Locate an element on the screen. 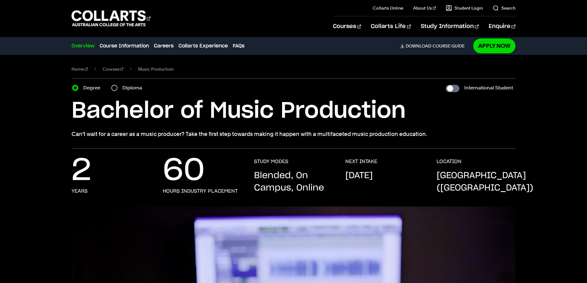 This screenshot has width=587, height=283. a: DownloadCourse Guide is located at coordinates (434, 46).